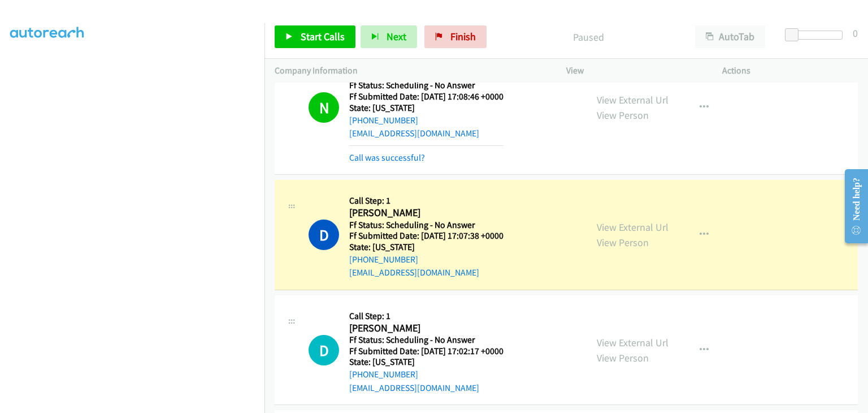 This screenshot has height=413, width=868. Describe the element at coordinates (396, 36) in the screenshot. I see `span: Next` at that location.